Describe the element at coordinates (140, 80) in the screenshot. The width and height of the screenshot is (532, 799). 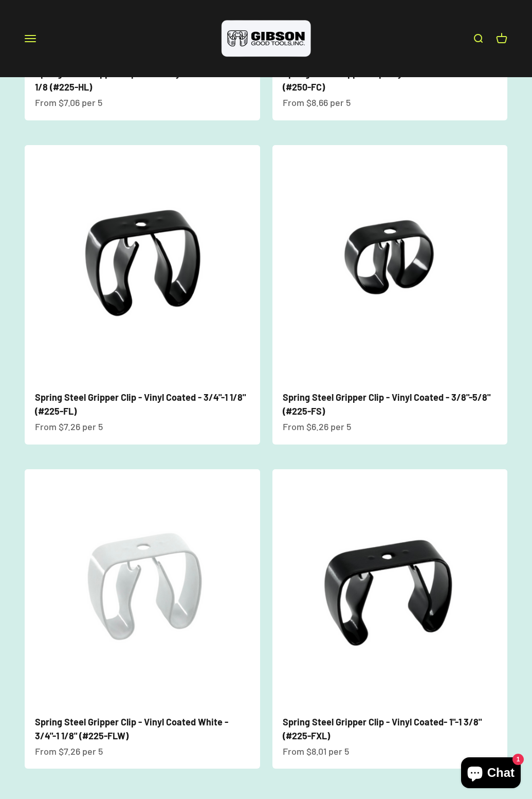
I see `a: Spring Steel Gripper Clip - Half Vinyl Coated - 3/4"-1 1/8 (#225-HL)` at that location.